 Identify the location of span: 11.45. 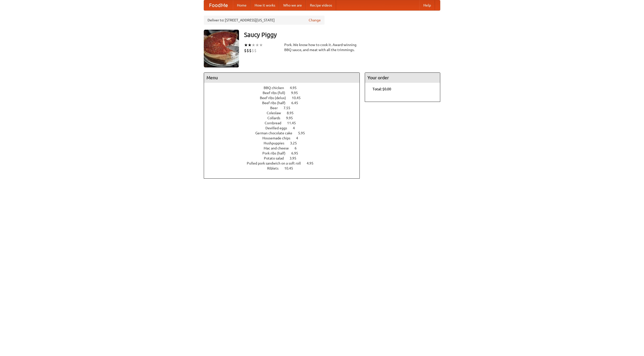
(294, 123).